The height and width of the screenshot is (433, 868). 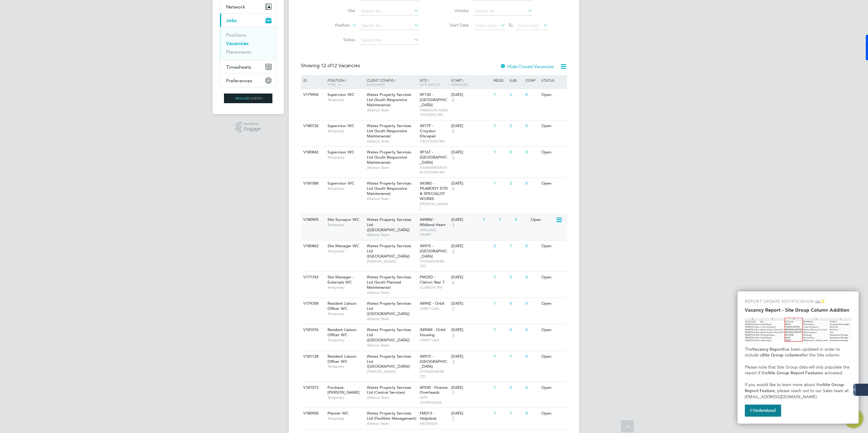 I want to click on span: 7, so click(x=453, y=418).